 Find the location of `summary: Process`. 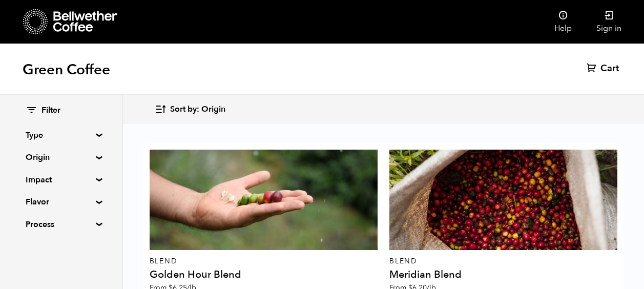

summary: Process is located at coordinates (61, 225).